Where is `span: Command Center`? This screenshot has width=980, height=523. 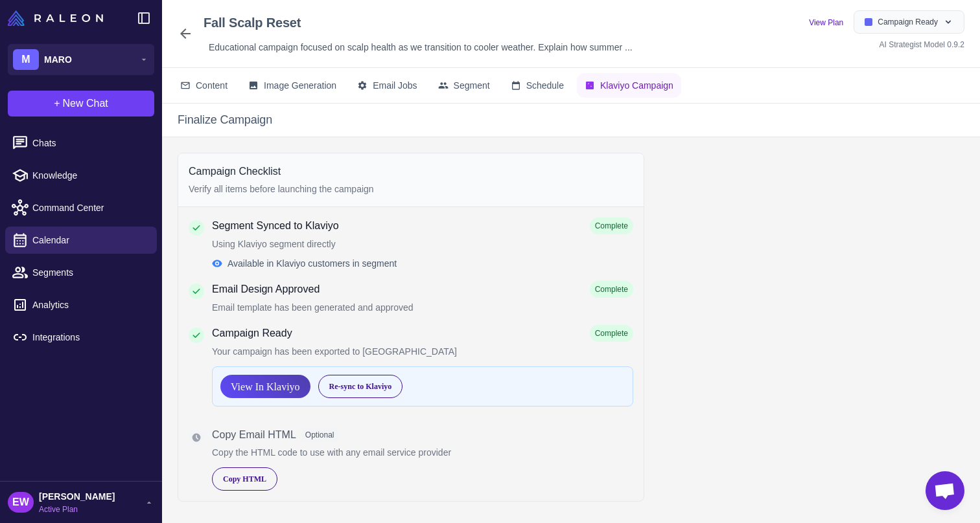 span: Command Center is located at coordinates (90, 208).